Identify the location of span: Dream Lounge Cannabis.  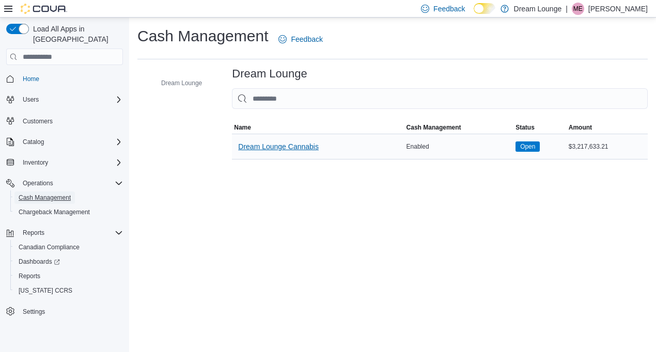
(278, 147).